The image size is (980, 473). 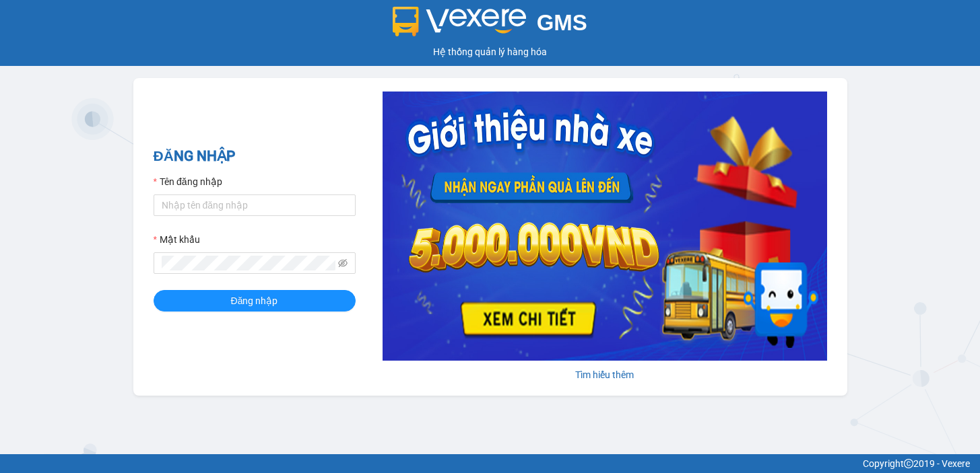 I want to click on label: Tên đăng nhập, so click(x=188, y=182).